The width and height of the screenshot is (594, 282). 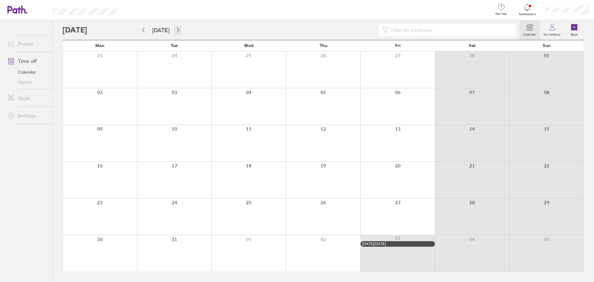 What do you see at coordinates (27, 44) in the screenshot?
I see `a: People` at bounding box center [27, 44].